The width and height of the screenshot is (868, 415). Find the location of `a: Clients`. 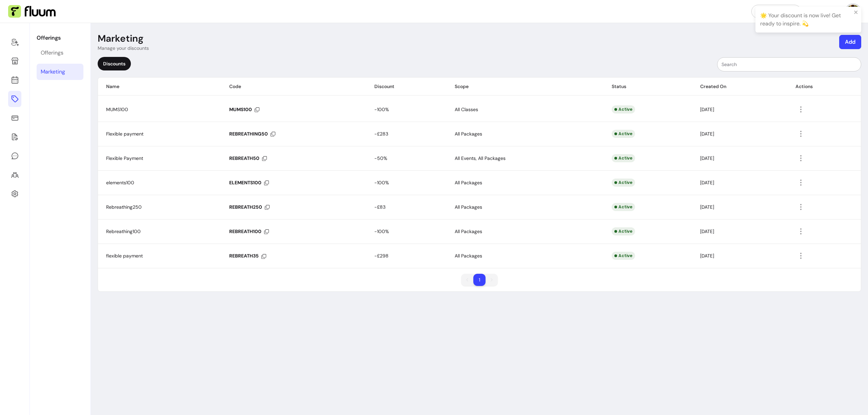

a: Clients is located at coordinates (14, 175).